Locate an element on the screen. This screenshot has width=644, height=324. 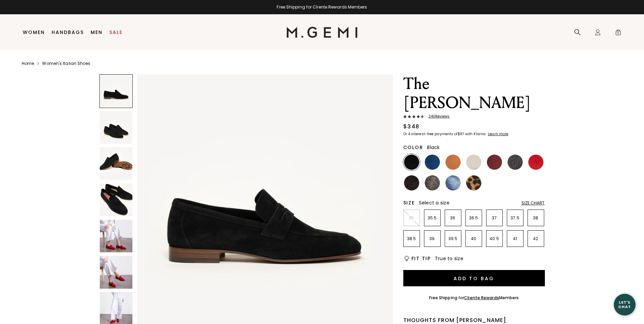
img: M.Gemi is located at coordinates (322, 32).